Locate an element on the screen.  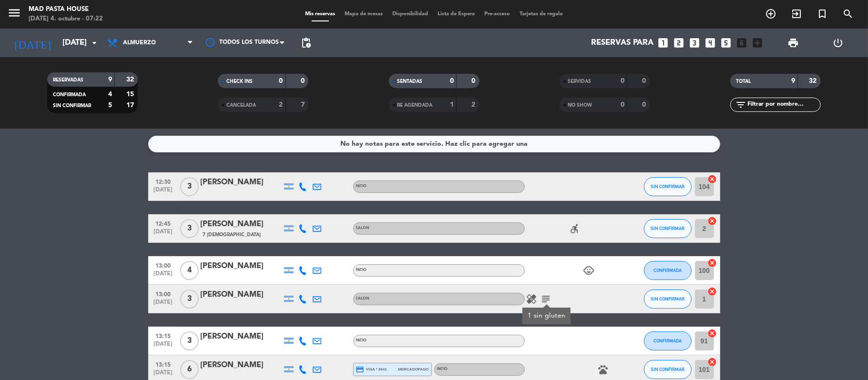
span: print is located at coordinates (793, 43).